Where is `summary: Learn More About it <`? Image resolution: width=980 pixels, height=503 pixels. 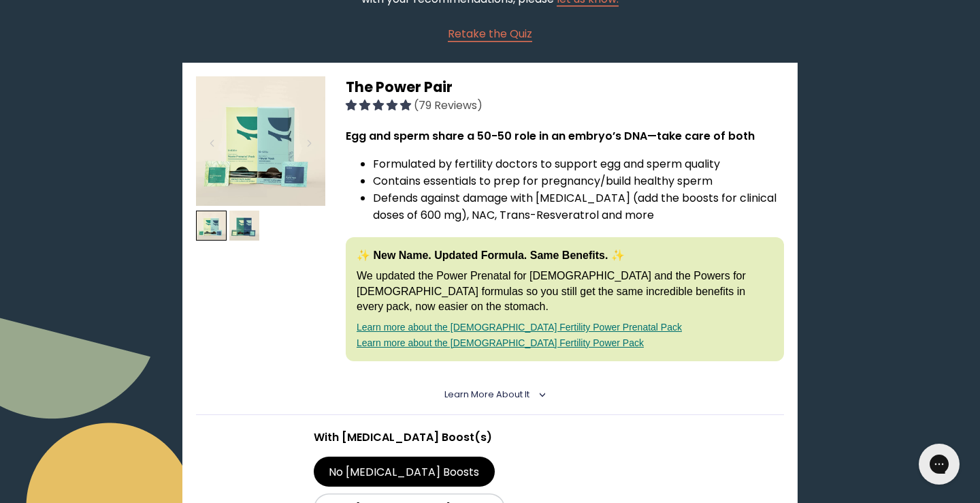
summary: Learn More About it < is located at coordinates (490, 394).